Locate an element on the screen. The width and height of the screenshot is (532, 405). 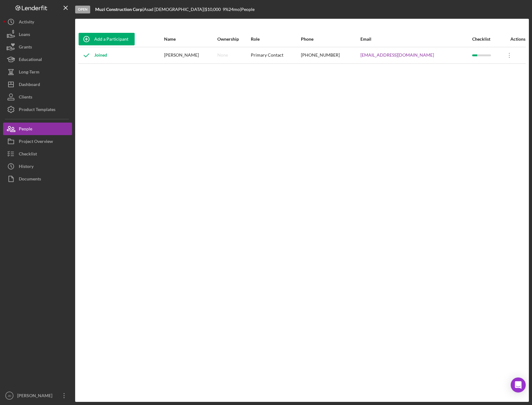
div: Actions is located at coordinates (514, 39).